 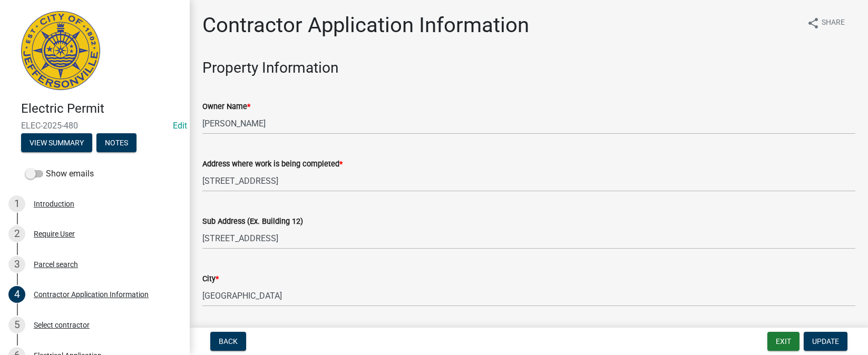 I want to click on div: 3, so click(x=17, y=264).